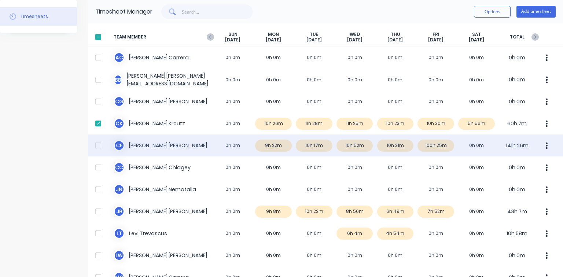 Image resolution: width=563 pixels, height=277 pixels. What do you see at coordinates (536, 12) in the screenshot?
I see `button: Add timesheet` at bounding box center [536, 12].